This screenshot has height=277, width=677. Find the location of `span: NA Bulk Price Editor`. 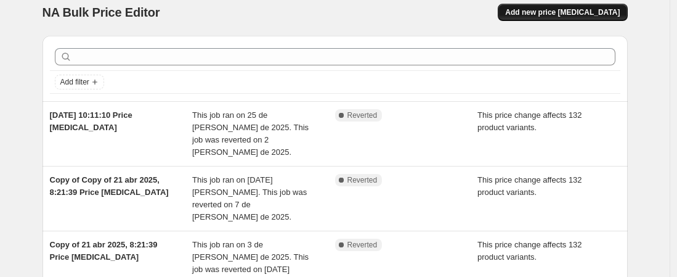

span: NA Bulk Price Editor is located at coordinates (101, 12).